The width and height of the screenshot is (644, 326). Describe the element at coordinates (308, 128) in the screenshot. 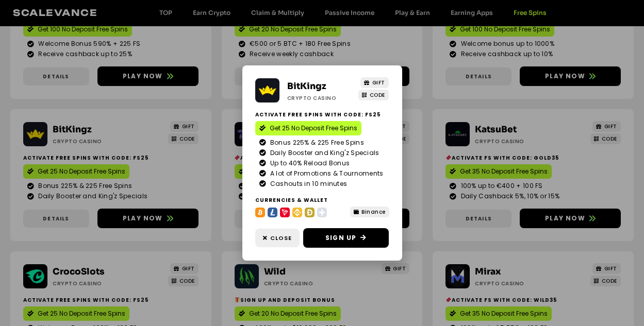

I see `a: Get 25 No Deposit Free Spins` at that location.